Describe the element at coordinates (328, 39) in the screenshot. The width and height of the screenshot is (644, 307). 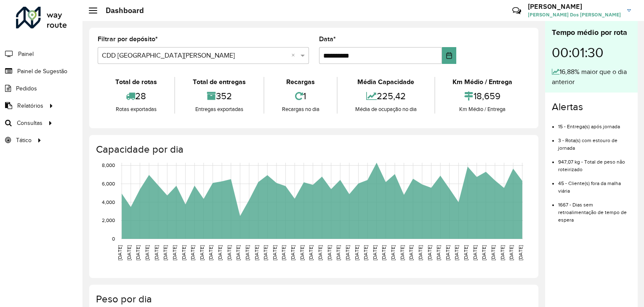
I see `label: Data` at that location.